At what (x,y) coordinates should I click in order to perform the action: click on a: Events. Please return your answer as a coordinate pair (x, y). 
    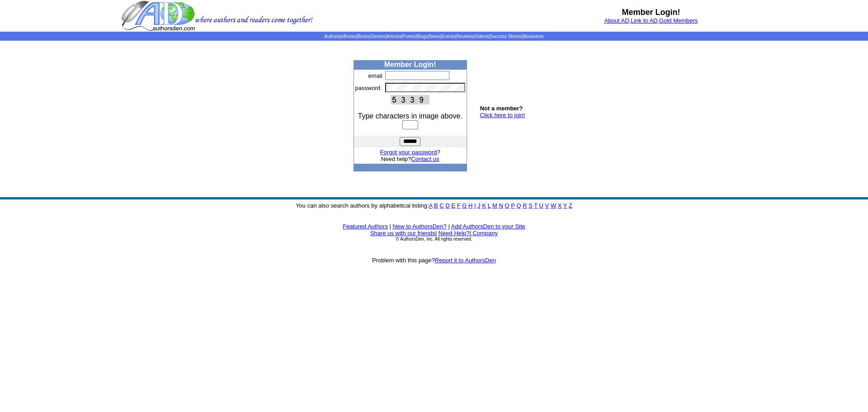
    Looking at the image, I should click on (449, 36).